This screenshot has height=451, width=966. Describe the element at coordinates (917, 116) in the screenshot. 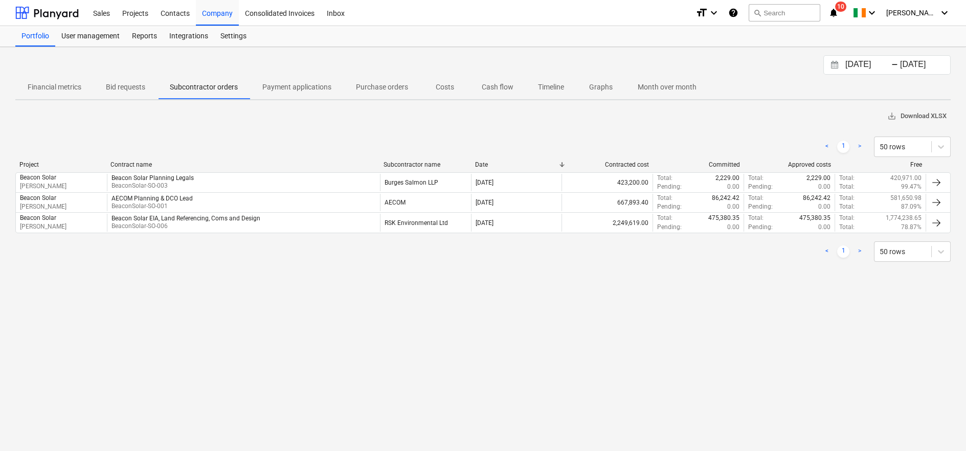

I see `button: Download XLSX` at that location.